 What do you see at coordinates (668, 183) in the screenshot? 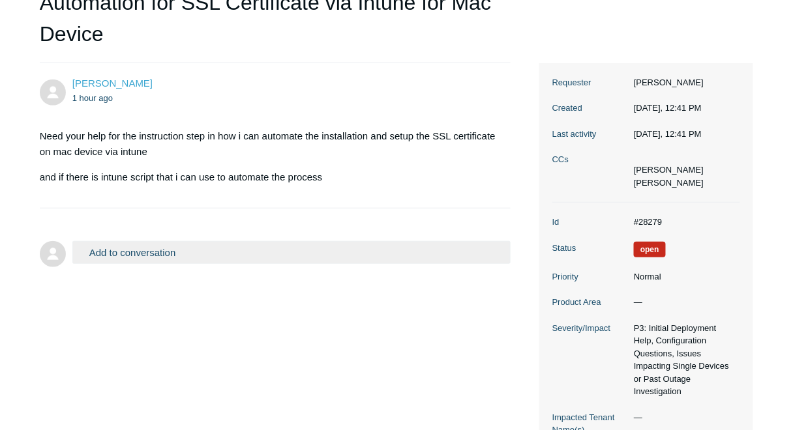
I see `li: Cinder Santillan` at bounding box center [668, 183].